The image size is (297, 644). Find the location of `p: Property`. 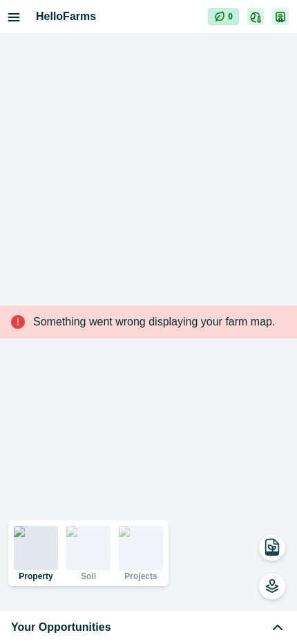

p: Property is located at coordinates (35, 576).